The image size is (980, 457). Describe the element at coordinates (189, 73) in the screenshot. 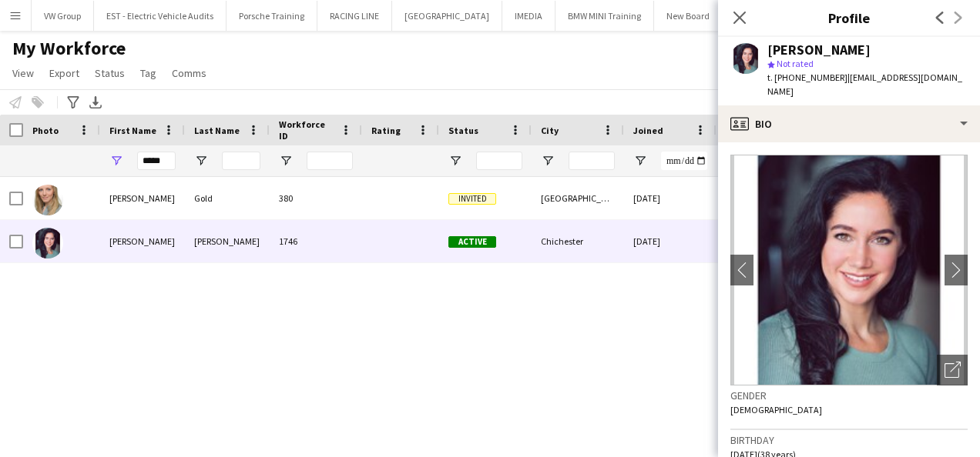

I see `a: Comms` at that location.